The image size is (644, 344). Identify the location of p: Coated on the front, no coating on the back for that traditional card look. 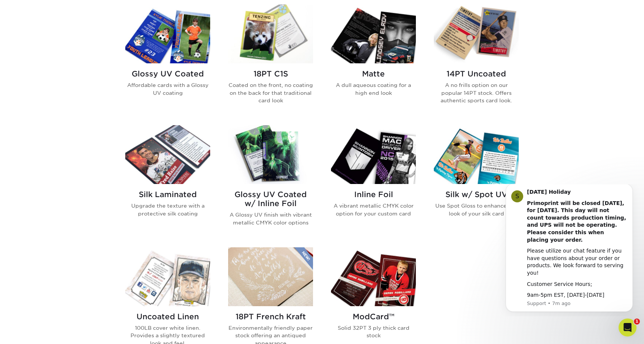
(271, 93).